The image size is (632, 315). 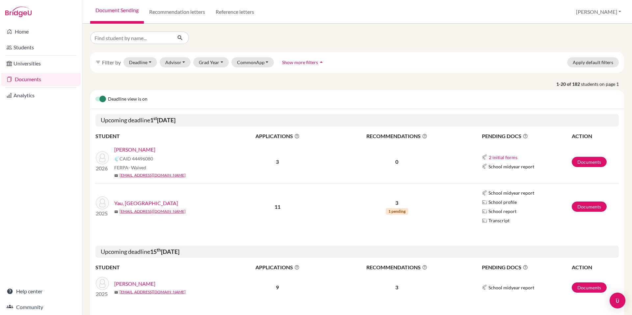 What do you see at coordinates (175, 62) in the screenshot?
I see `button: Advisor` at bounding box center [175, 62].